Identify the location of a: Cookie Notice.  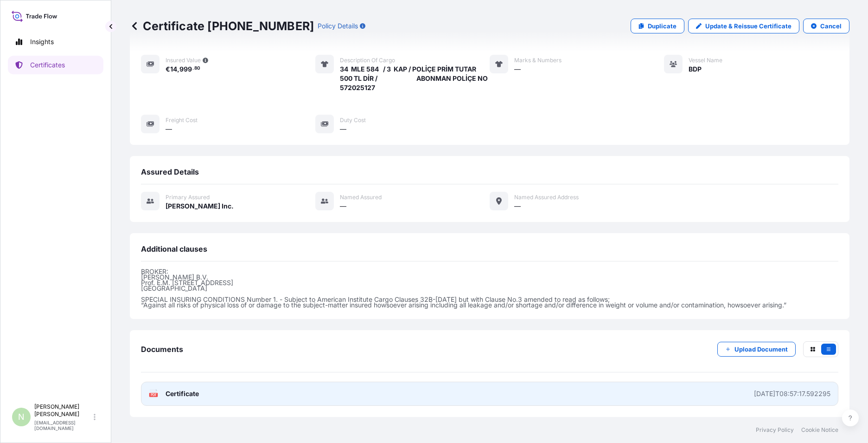
(820, 430).